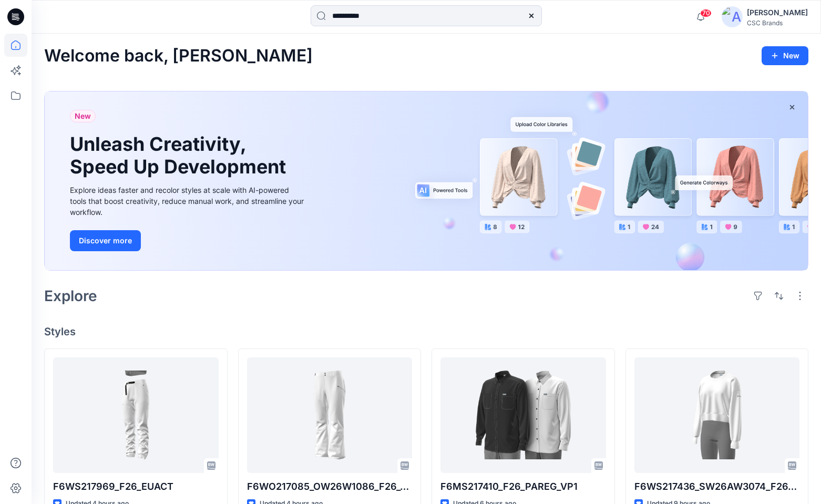 The height and width of the screenshot is (504, 821). I want to click on h4: Styles, so click(426, 332).